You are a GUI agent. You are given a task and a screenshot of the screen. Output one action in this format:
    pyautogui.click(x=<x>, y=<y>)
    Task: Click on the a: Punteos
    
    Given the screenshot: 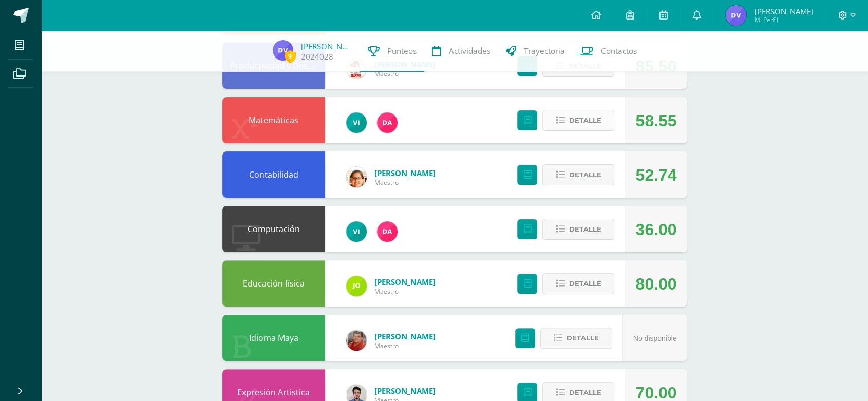 What is the action you would take?
    pyautogui.click(x=392, y=51)
    